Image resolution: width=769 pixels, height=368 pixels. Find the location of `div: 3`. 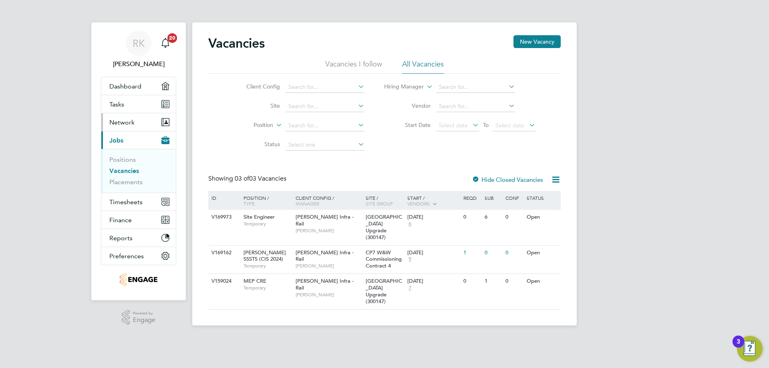

div: 3 is located at coordinates (739, 347).